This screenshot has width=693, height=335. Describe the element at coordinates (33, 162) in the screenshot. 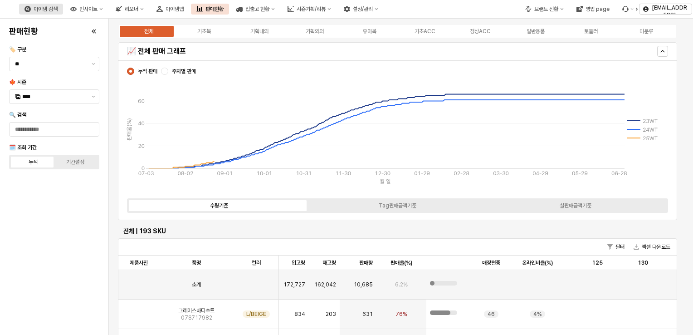

I see `div: 누적` at that location.